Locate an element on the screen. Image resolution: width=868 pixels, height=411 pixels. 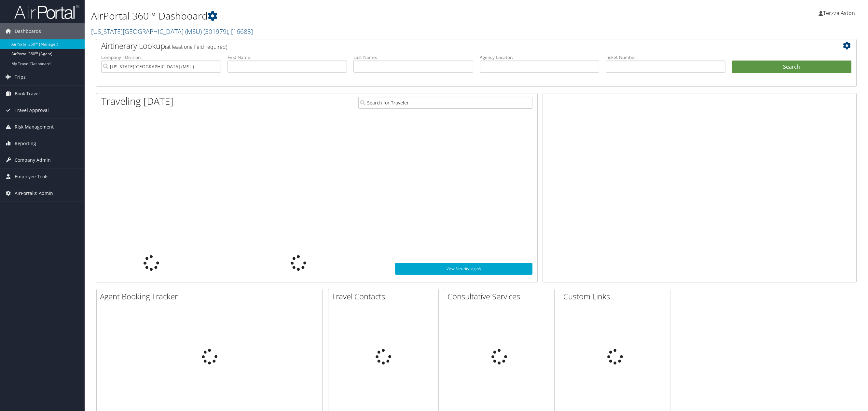
input: Search for Traveler is located at coordinates (445, 102).